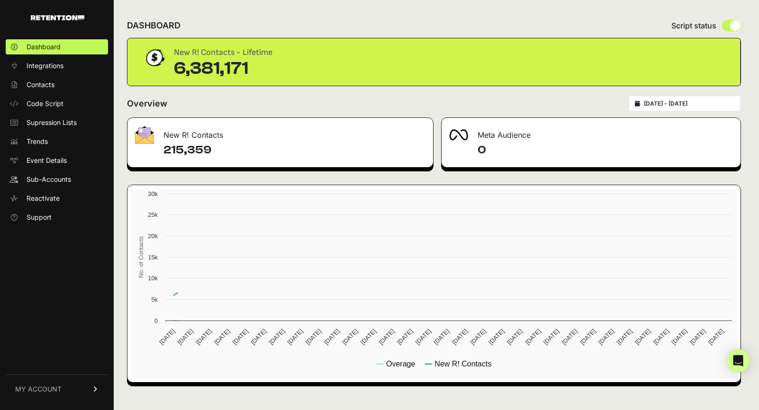 The height and width of the screenshot is (410, 759). Describe the element at coordinates (223, 69) in the screenshot. I see `div: 6,381,171` at that location.